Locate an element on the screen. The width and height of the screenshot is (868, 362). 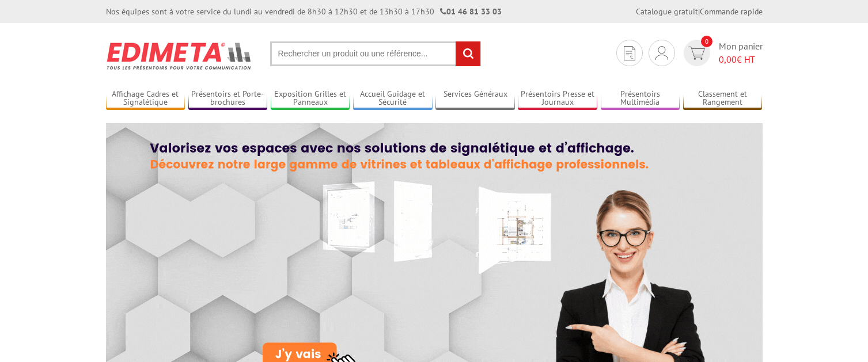
span: € HT is located at coordinates (740, 59).